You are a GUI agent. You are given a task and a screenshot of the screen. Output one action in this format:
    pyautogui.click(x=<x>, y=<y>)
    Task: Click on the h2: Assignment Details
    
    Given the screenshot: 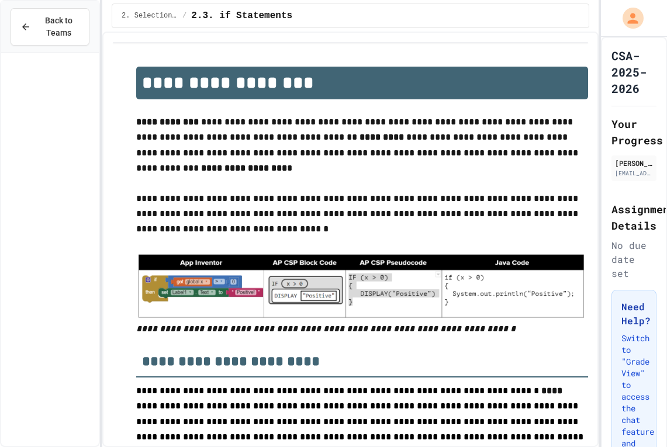 What is the action you would take?
    pyautogui.click(x=634, y=218)
    